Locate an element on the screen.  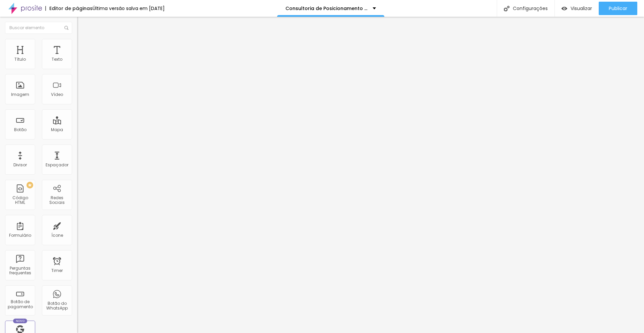
p: Consultoria de Posicionamento Estratégico is located at coordinates (326, 8).